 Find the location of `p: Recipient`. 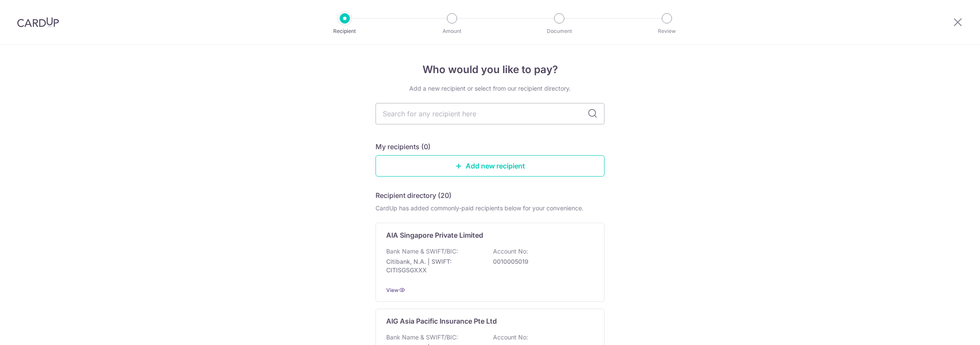

p: Recipient is located at coordinates (345, 31).